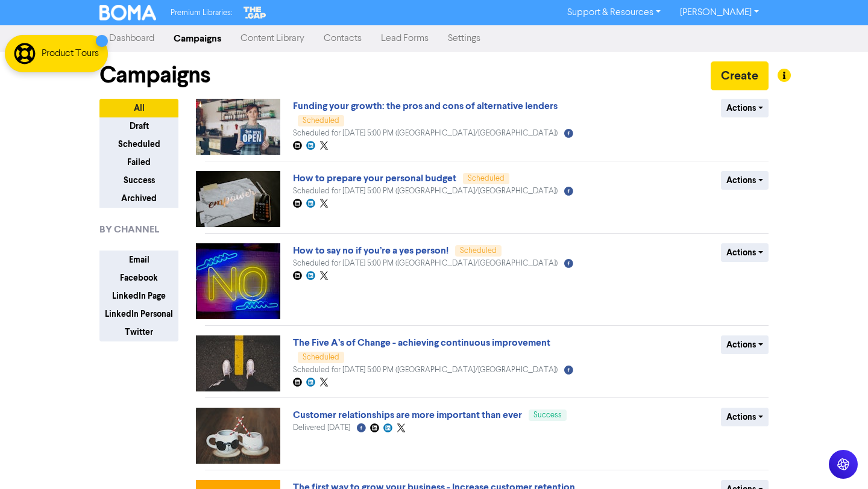 Image resolution: width=868 pixels, height=489 pixels. What do you see at coordinates (139, 314) in the screenshot?
I see `button: LinkedIn Personal` at bounding box center [139, 314].